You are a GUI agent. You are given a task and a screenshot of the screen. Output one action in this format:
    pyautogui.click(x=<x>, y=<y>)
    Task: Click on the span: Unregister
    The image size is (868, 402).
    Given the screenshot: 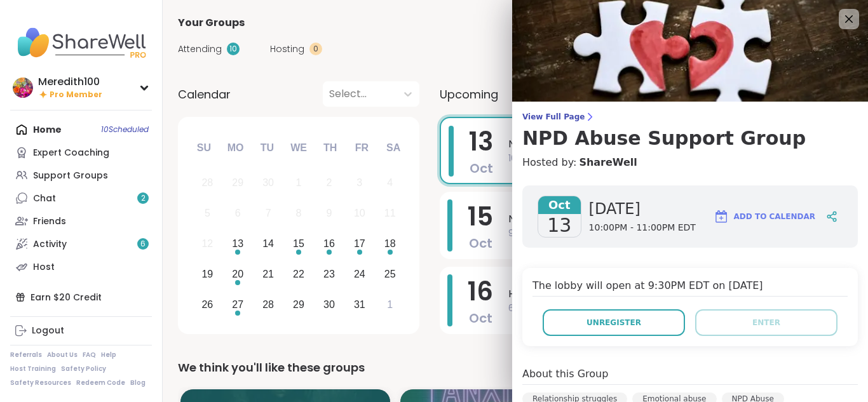 What is the action you would take?
    pyautogui.click(x=614, y=323)
    